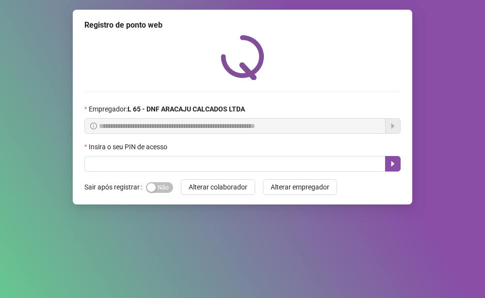 This screenshot has height=298, width=485. I want to click on span: Alterar colaborador, so click(218, 187).